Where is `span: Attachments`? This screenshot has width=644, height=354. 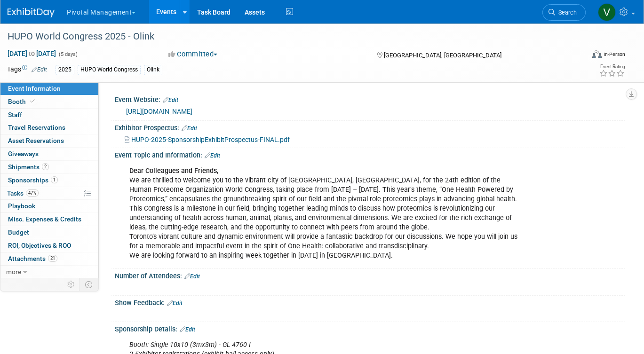 span: Attachments is located at coordinates (32, 259).